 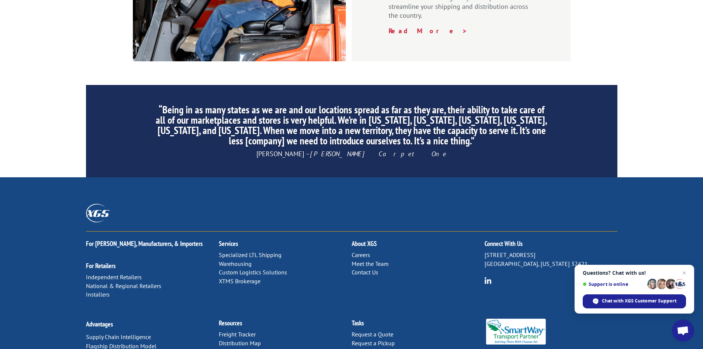 I want to click on a: Services, so click(x=229, y=243).